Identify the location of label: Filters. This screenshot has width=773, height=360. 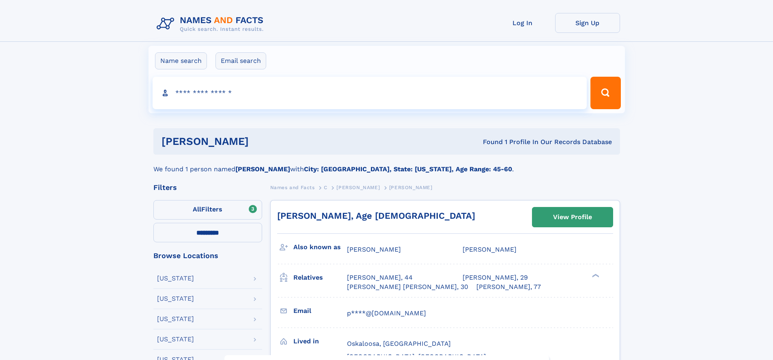
(208, 210).